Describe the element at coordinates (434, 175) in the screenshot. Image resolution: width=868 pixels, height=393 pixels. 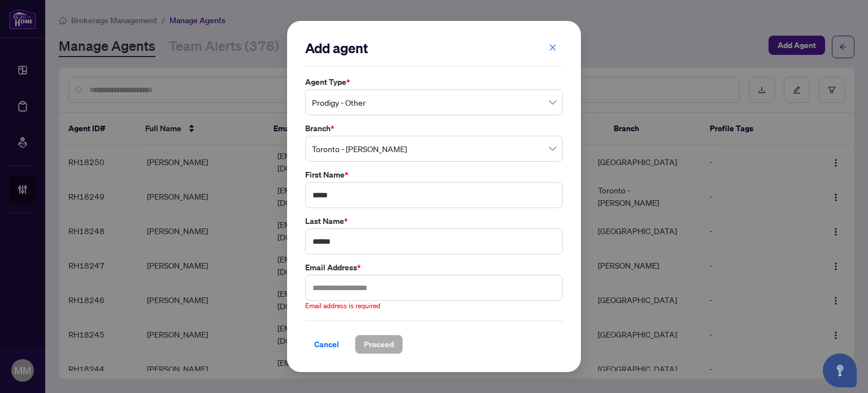
I see `label: First Name` at that location.